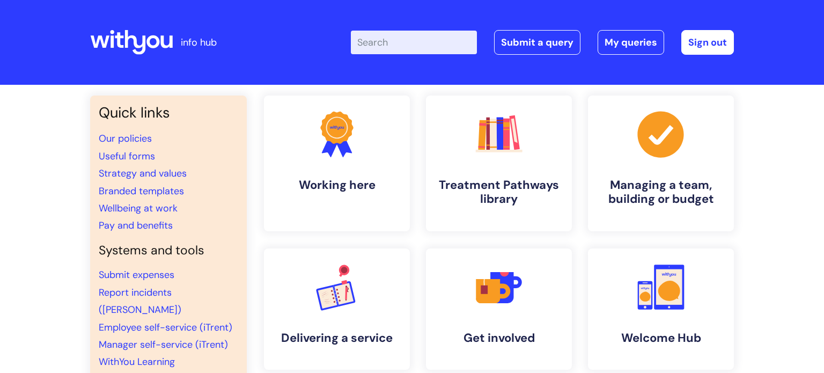  I want to click on h4: Get involved, so click(499, 338).